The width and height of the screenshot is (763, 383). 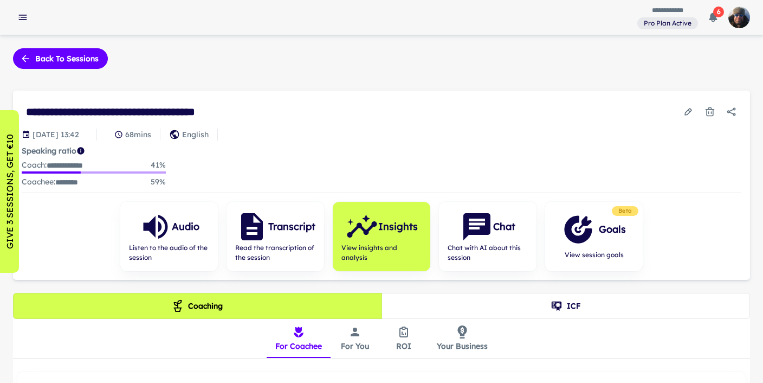 I want to click on button: Your Business, so click(x=462, y=338).